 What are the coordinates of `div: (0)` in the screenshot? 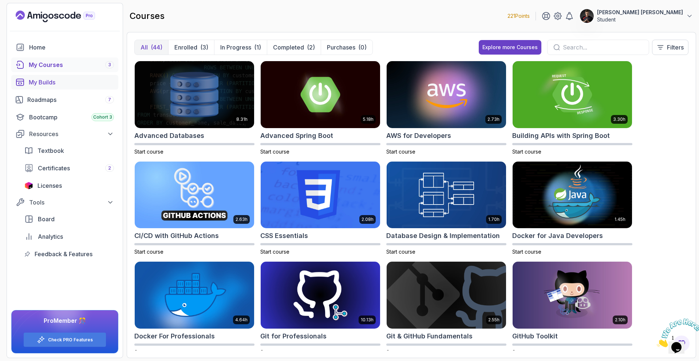 It's located at (362, 47).